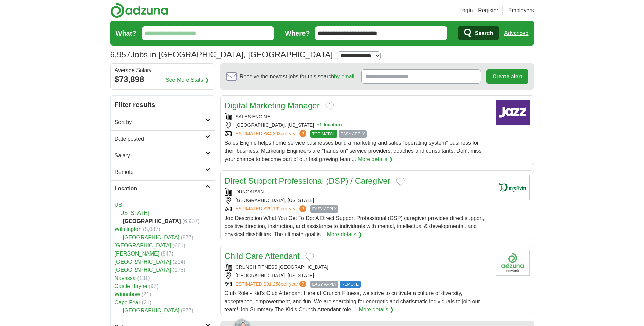 Image resolution: width=644 pixels, height=326 pixels. I want to click on a: ESTIMATED:$29,162per year?, so click(272, 209).